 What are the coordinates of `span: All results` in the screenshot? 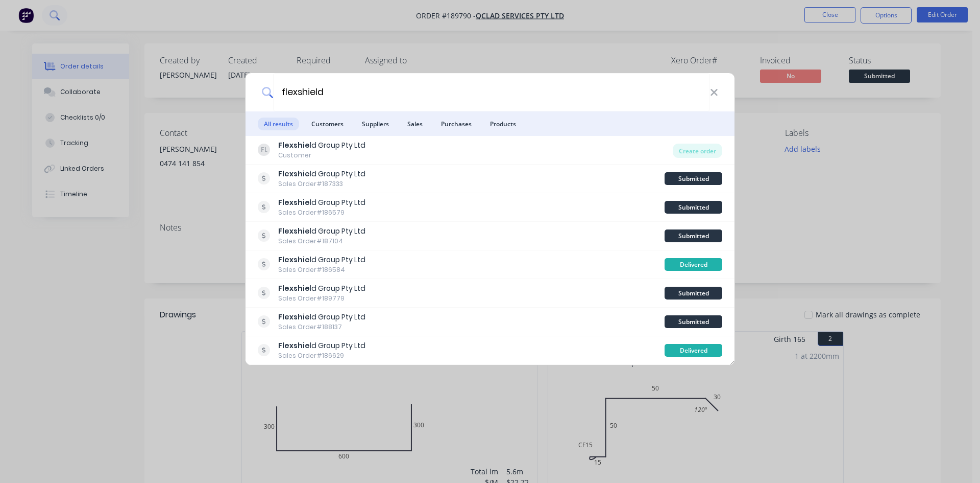 It's located at (278, 124).